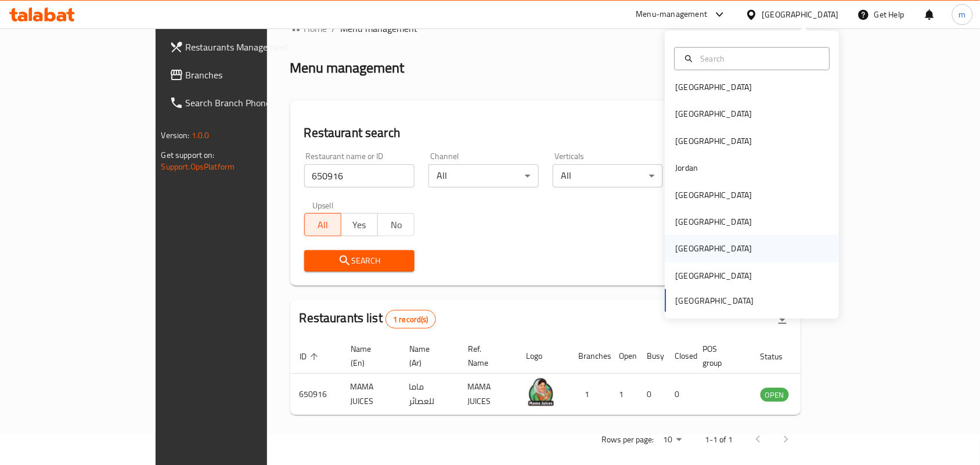 The height and width of the screenshot is (465, 980). I want to click on button: All, so click(323, 225).